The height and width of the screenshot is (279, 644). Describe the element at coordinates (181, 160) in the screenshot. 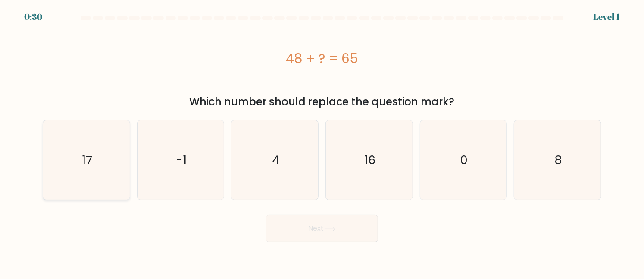

I see `text: -1` at that location.